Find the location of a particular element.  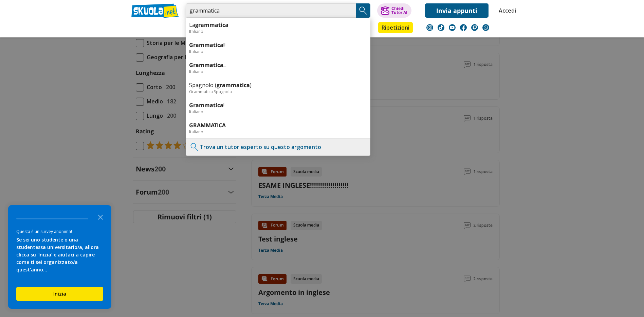

a: Lagrammatica is located at coordinates (278, 25).